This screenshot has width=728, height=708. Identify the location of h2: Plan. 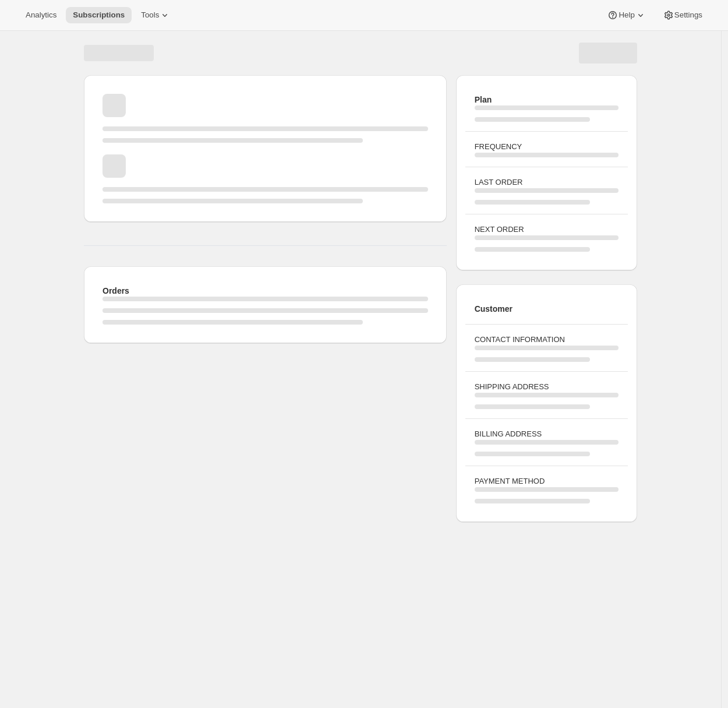
(546, 100).